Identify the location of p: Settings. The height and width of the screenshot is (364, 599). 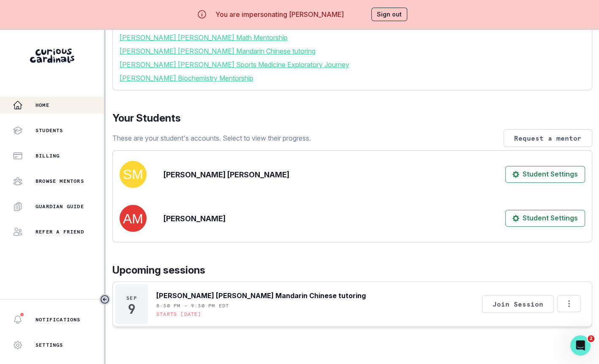
(49, 345).